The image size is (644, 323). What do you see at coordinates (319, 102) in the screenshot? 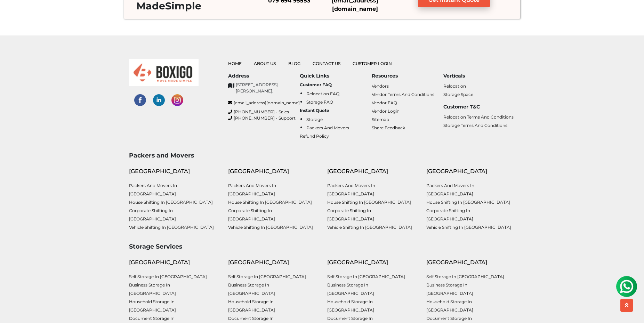
I see `a: Storage FAQ` at bounding box center [319, 102].